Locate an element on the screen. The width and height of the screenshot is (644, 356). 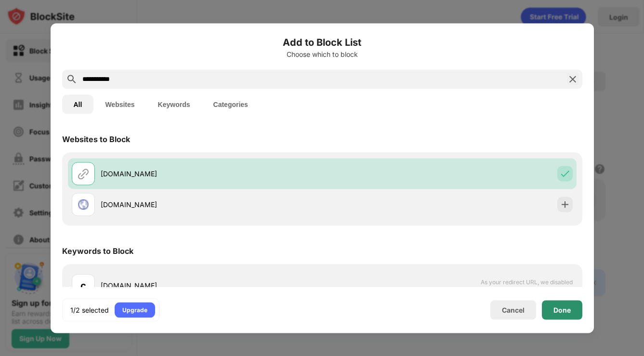
img: url.svg is located at coordinates (83, 174).